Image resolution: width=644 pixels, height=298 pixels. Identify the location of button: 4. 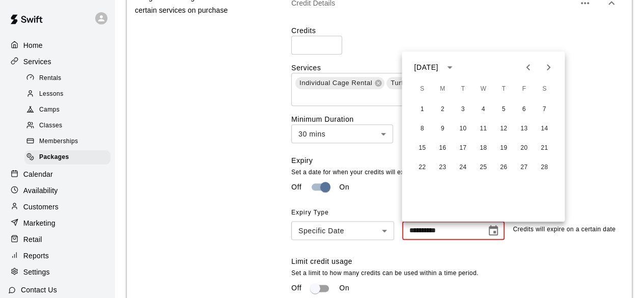
(483, 110).